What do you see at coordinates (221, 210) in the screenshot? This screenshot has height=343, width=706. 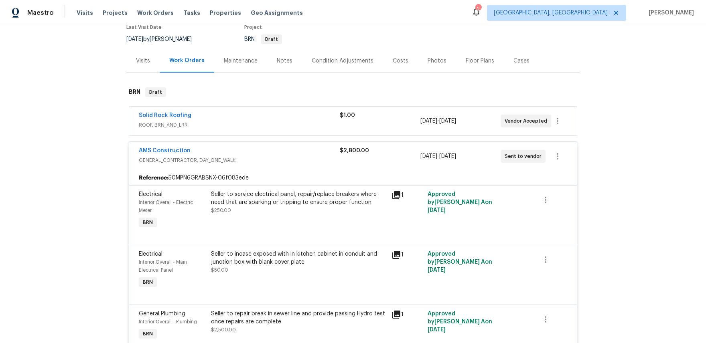 I see `span: $250.00` at bounding box center [221, 210].